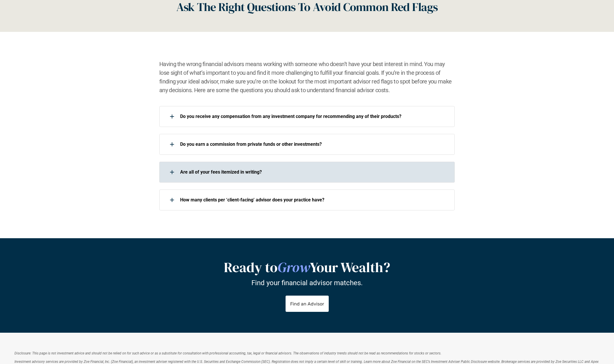 The height and width of the screenshot is (364, 614). What do you see at coordinates (307, 267) in the screenshot?
I see `h2: Ready to Your Wealth?` at bounding box center [307, 267].